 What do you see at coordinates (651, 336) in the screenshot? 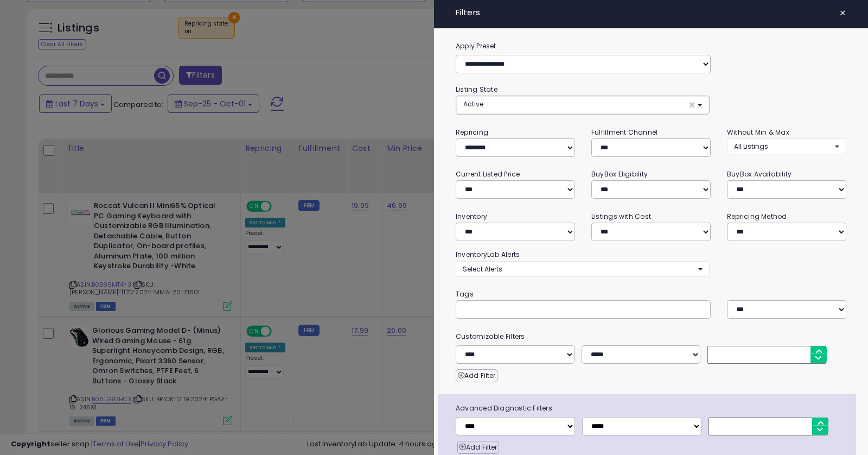
I see `small: Customizable Filters` at bounding box center [651, 336].